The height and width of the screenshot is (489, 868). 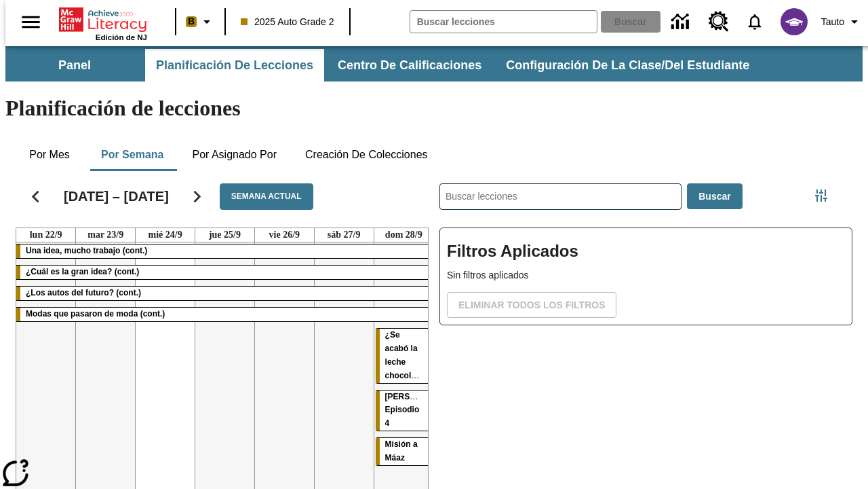 I want to click on button: Centro de calificaciones, so click(x=409, y=65).